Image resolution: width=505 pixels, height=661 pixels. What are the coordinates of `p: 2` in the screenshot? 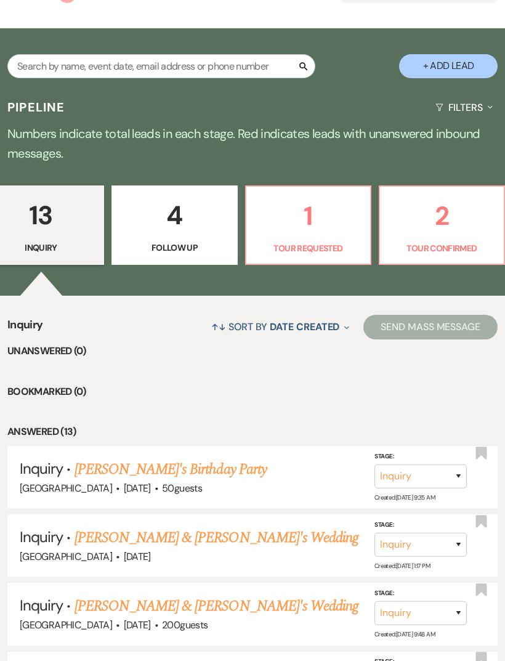 It's located at (442, 216).